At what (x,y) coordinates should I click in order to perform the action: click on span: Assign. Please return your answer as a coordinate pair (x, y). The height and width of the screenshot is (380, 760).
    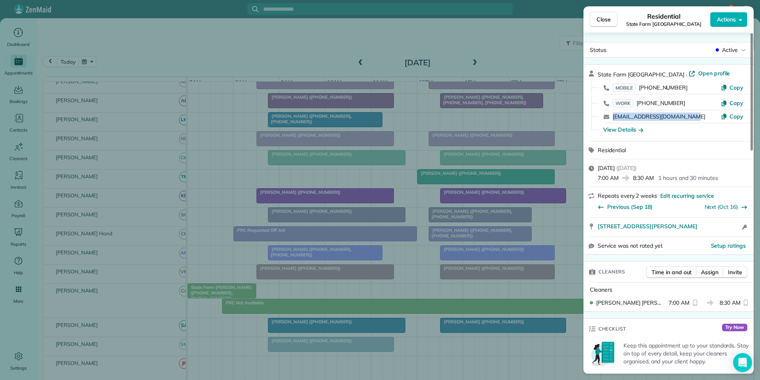
    Looking at the image, I should click on (710, 272).